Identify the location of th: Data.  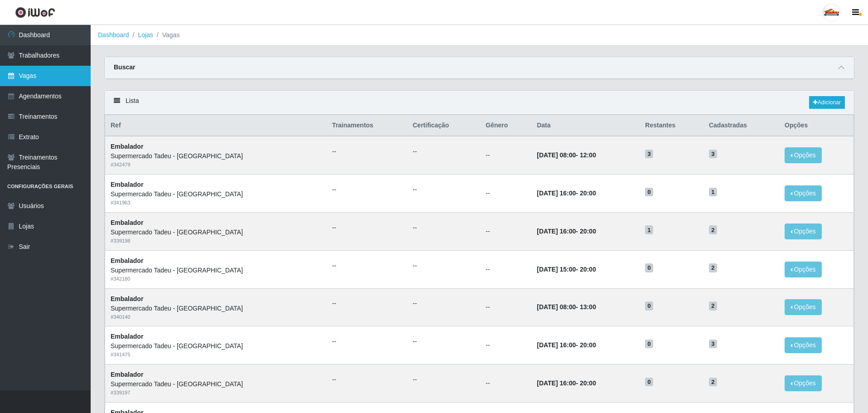
(585, 126).